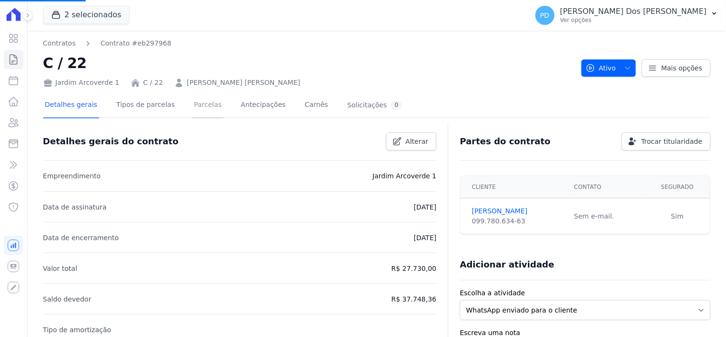  Describe the element at coordinates (607, 216) in the screenshot. I see `td: Sem e-mail.` at that location.